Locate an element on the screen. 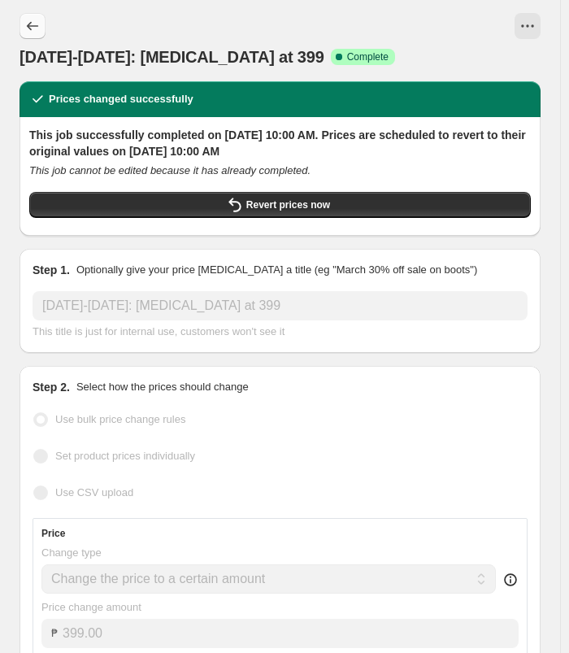 The height and width of the screenshot is (653, 569). span: Use CSV upload is located at coordinates (94, 492).